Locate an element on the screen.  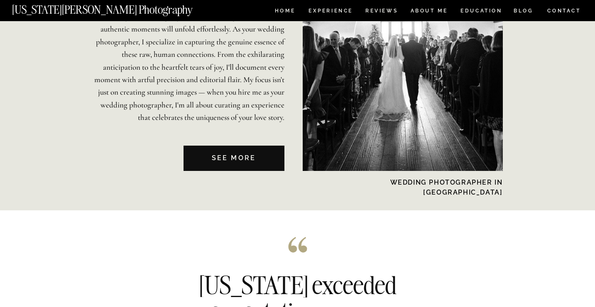
p: On your wedding day, emotions run high, and countless authentic moments will unfold effortlessly.... is located at coordinates (188, 68).